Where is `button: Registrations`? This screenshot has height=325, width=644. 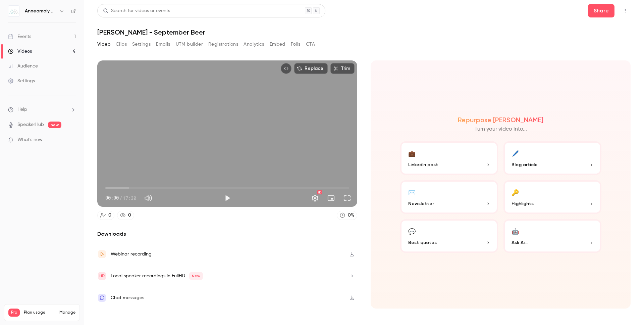
button: Registrations is located at coordinates (223, 44).